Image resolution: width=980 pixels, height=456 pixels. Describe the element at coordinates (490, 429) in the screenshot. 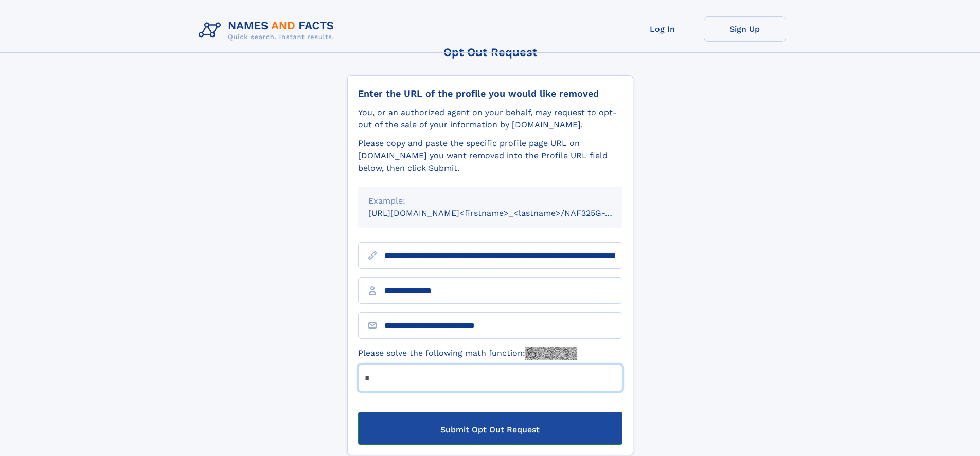

I see `button: Submit Opt Out Request` at that location.